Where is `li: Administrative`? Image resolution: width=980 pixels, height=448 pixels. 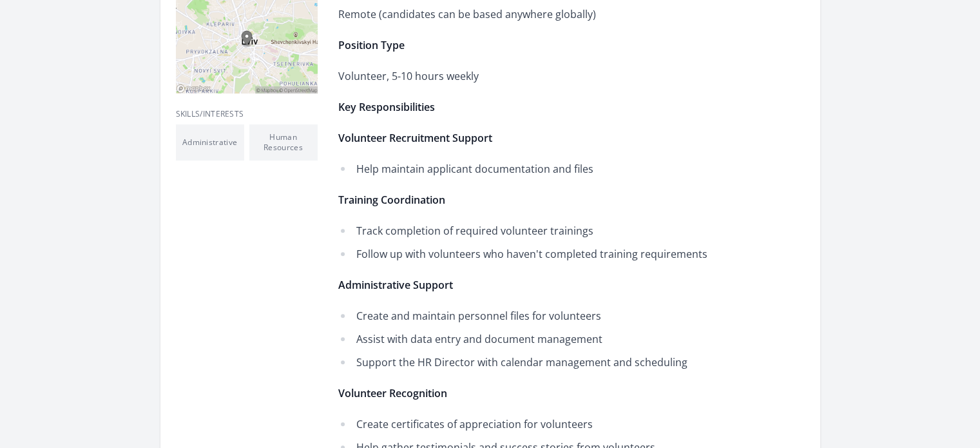
li: Administrative is located at coordinates (210, 142).